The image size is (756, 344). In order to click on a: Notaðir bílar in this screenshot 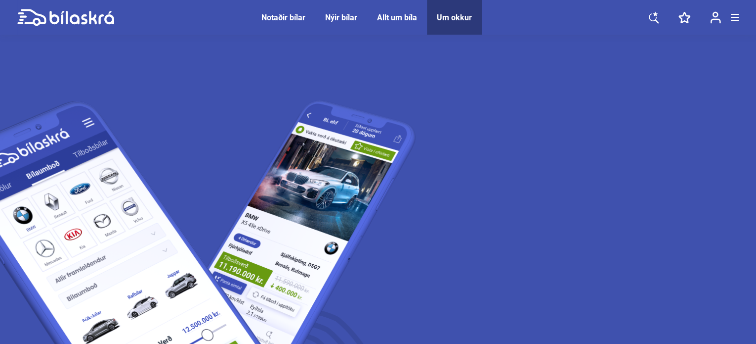, I will do `click(283, 17)`.